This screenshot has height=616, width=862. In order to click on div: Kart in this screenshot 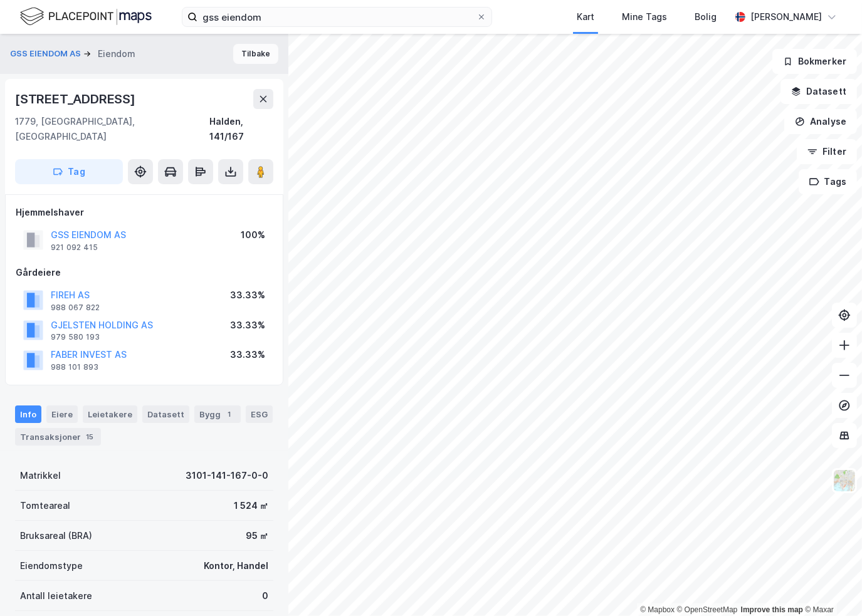, I will do `click(586, 17)`.